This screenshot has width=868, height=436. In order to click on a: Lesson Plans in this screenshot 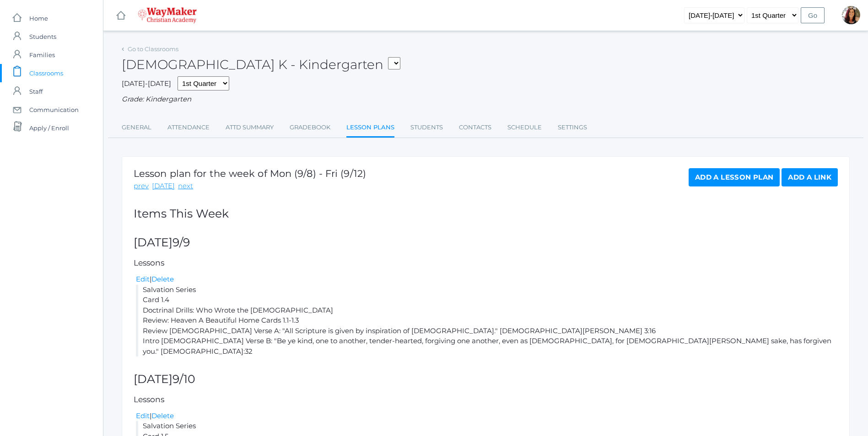, I will do `click(370, 128)`.